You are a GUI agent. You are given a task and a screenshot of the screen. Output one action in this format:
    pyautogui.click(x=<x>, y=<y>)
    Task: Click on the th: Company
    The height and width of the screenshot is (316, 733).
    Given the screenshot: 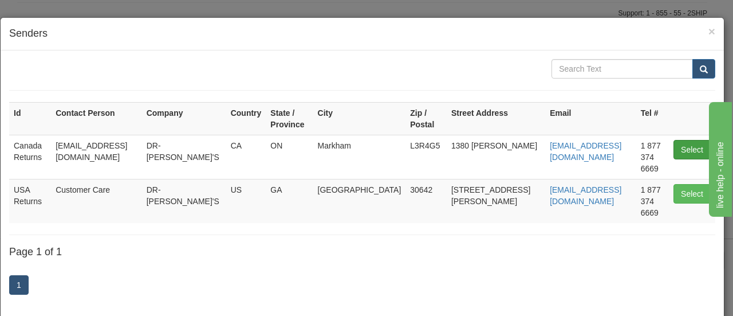 What is the action you would take?
    pyautogui.click(x=184, y=118)
    